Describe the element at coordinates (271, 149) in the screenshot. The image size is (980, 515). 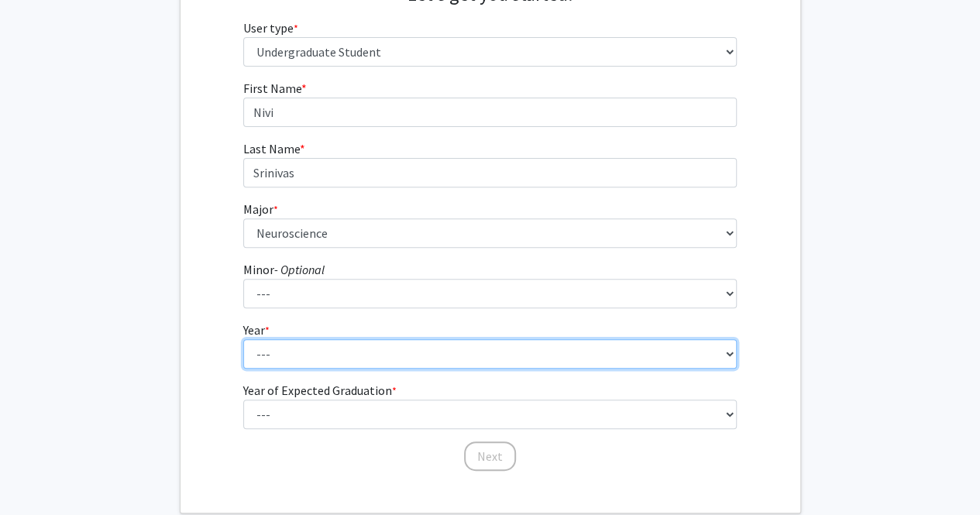
I see `span: Last Name` at that location.